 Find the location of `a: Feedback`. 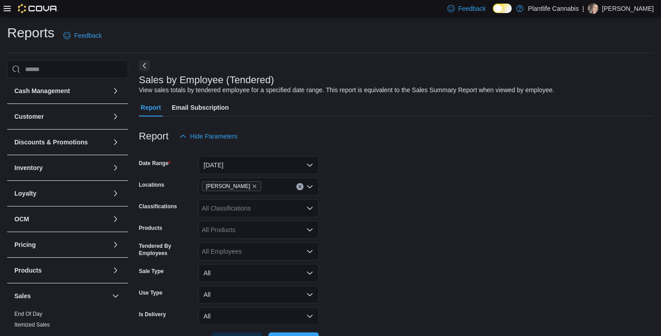

a: Feedback is located at coordinates (82, 36).